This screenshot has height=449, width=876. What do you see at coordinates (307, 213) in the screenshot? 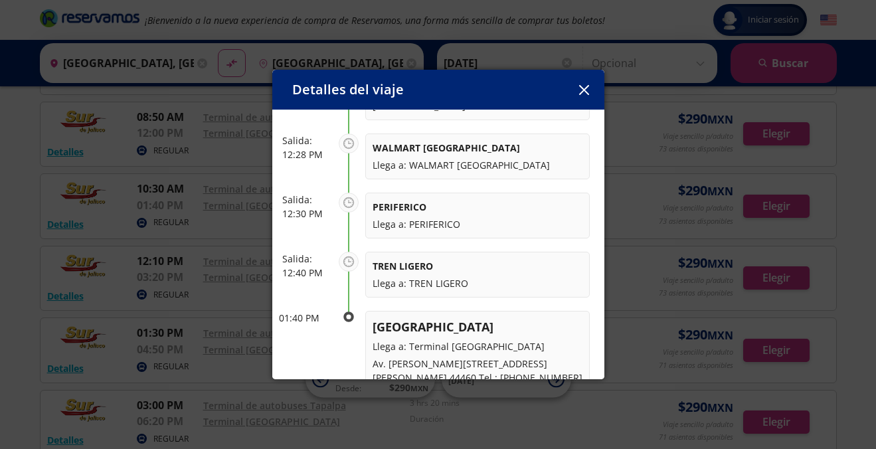
I see `p: 12:30 PM` at bounding box center [307, 213].